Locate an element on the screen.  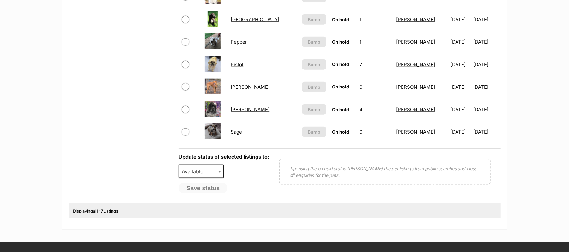
strong: all 17 is located at coordinates (98, 211).